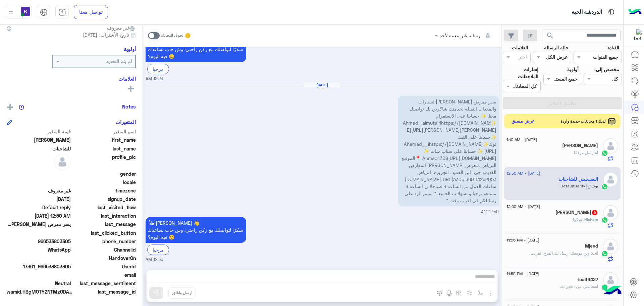  Describe the element at coordinates (39, 224) in the screenshot. I see `span: يسر معرض الصعيــبي لسيارات والمعدات الثقيله لخدمتك شاكرين لك تواصلك معنا. ✨ حسابنا على الانستقرام...` at that location.